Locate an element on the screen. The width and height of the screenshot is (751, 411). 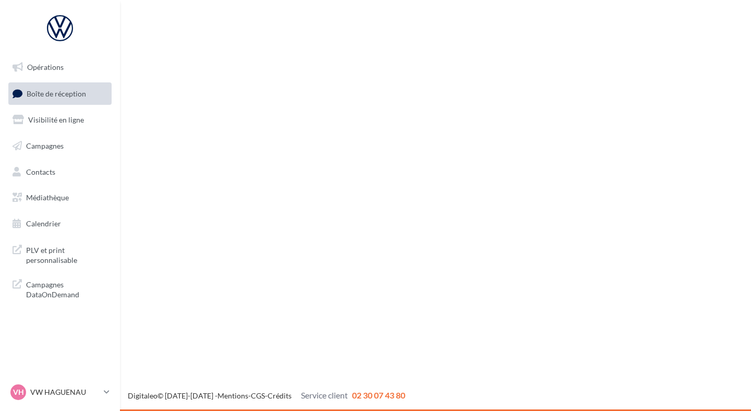
p: VW HAGUENAU is located at coordinates (65, 392).